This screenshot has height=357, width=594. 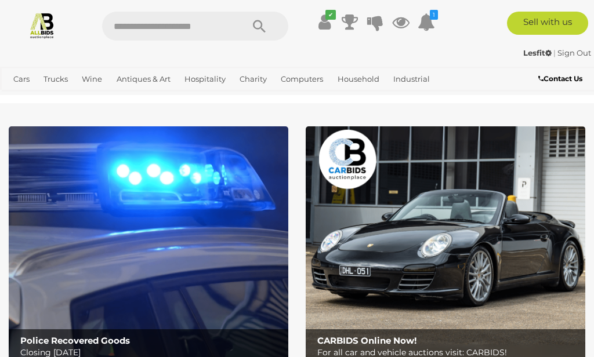 What do you see at coordinates (143, 79) in the screenshot?
I see `a: Antiques & Art` at bounding box center [143, 79].